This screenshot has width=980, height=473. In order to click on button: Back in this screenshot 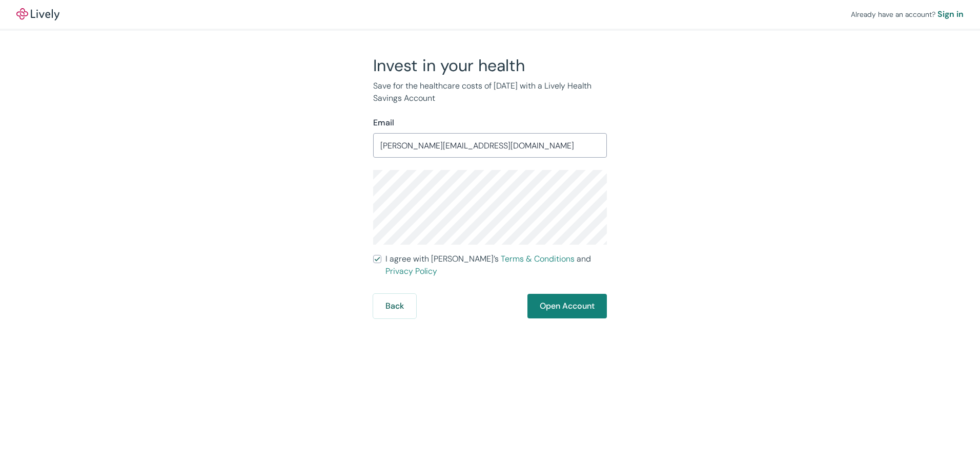, I will do `click(394, 306)`.